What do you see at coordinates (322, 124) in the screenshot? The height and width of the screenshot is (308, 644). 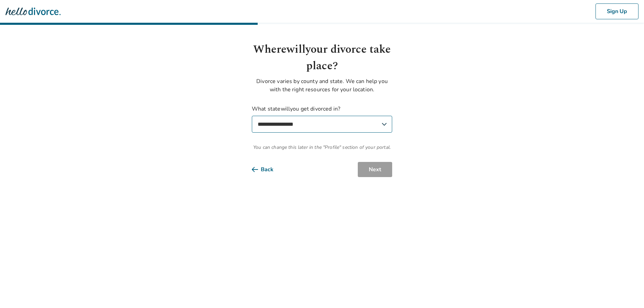 I see `select: What statewillyou get divorced in?` at bounding box center [322, 124].